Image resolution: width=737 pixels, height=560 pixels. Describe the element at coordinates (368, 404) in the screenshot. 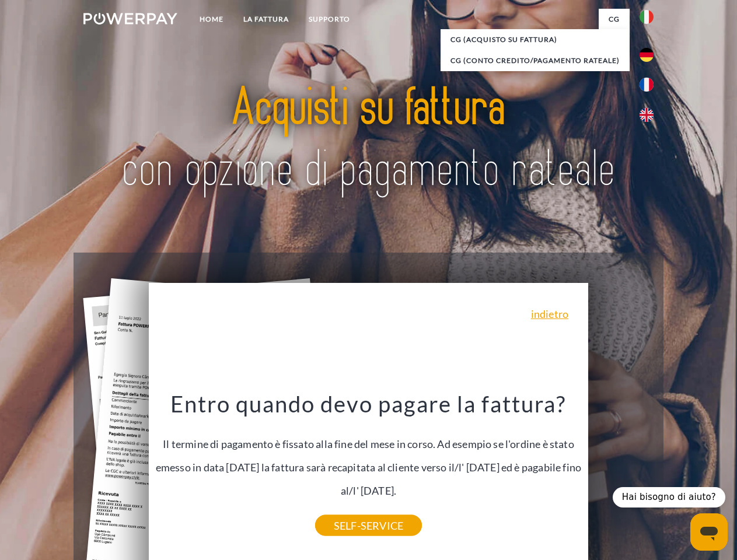

I see `h3: Entro quando devo pagare la fattura?` at that location.